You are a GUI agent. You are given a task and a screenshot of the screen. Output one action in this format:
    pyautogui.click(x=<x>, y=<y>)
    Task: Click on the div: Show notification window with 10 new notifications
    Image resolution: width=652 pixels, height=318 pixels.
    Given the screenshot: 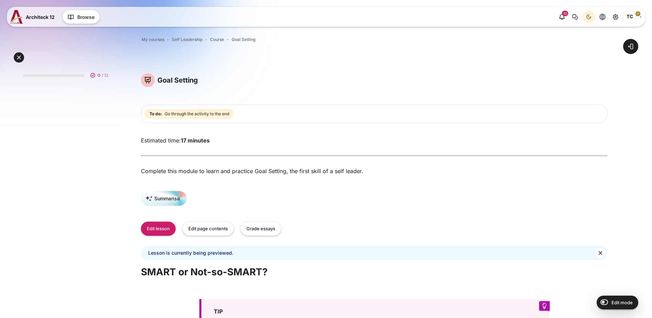 What is the action you would take?
    pyautogui.click(x=562, y=17)
    